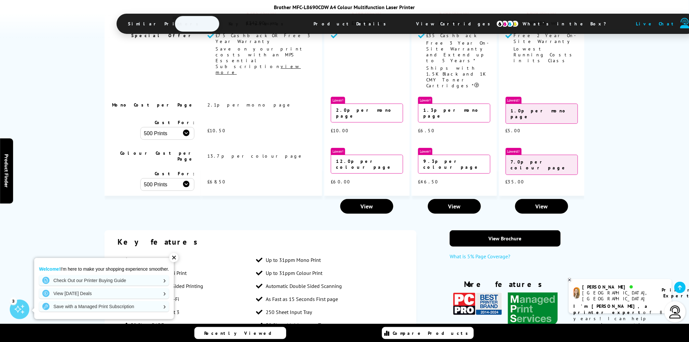 The width and height of the screenshot is (689, 342). What do you see at coordinates (505, 258) in the screenshot?
I see `a: What is 5% Page Coverage?` at bounding box center [505, 258].